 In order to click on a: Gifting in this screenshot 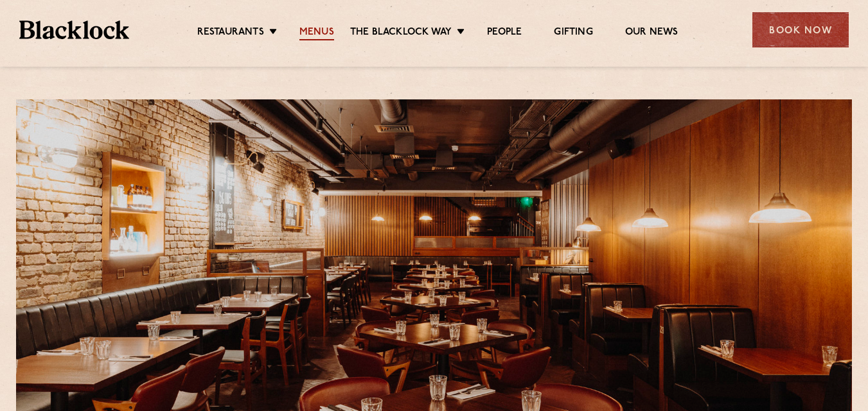, I will do `click(574, 34)`.